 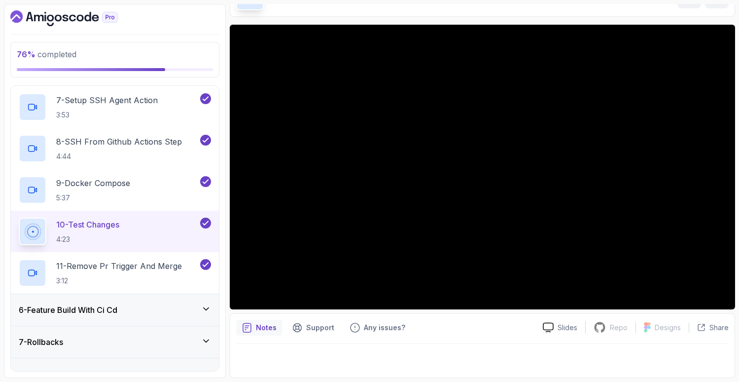 I want to click on p: 10 - Test Changes, so click(x=88, y=224).